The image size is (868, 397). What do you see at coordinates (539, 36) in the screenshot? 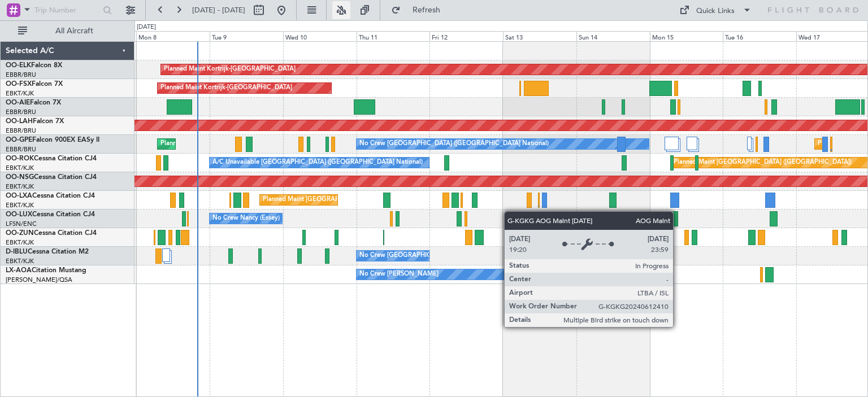
I see `div: Sat 13` at bounding box center [539, 36].